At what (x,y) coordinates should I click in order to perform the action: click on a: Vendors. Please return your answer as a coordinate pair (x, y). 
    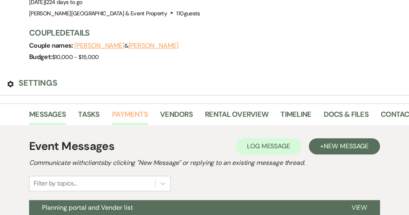
    Looking at the image, I should click on (176, 117).